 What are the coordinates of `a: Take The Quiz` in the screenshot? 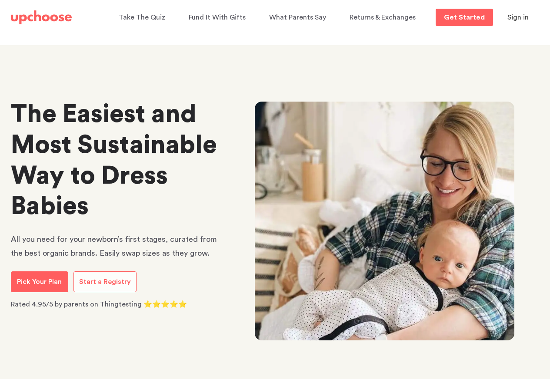 It's located at (143, 17).